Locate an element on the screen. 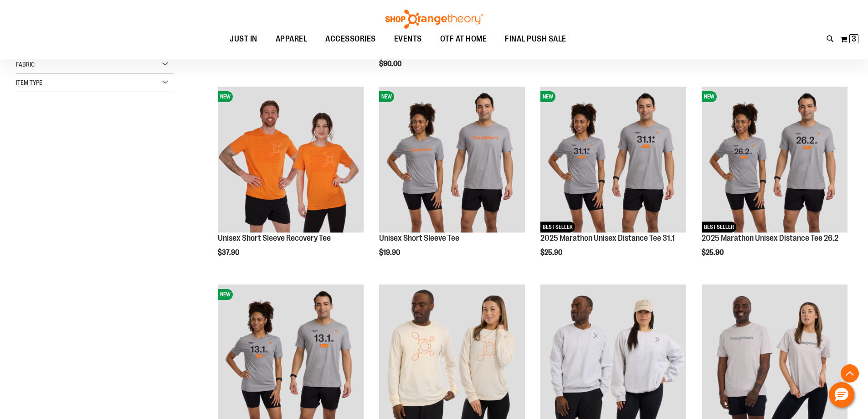  a: 2025 Marathon Unisex Distance Tee 31.1NEWBEST SELLER is located at coordinates (613, 160).